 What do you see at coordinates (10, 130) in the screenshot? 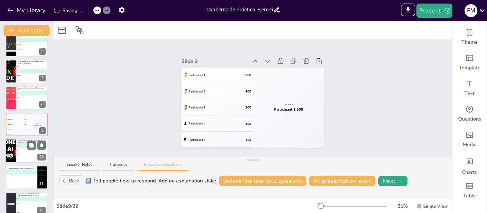
I see `span: Participant 4` at bounding box center [10, 130].